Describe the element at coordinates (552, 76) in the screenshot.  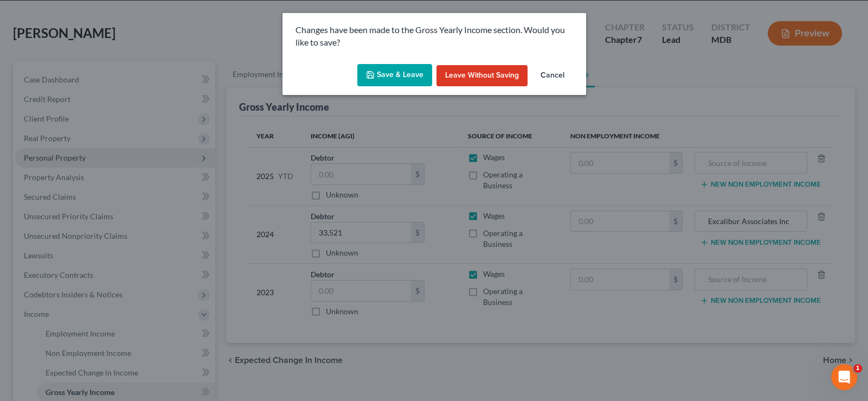
I see `button: Cancel` at that location.